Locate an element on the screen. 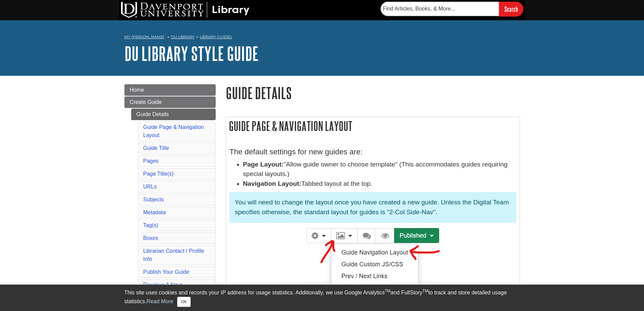 The height and width of the screenshot is (311, 644). button: Close is located at coordinates (184, 302).